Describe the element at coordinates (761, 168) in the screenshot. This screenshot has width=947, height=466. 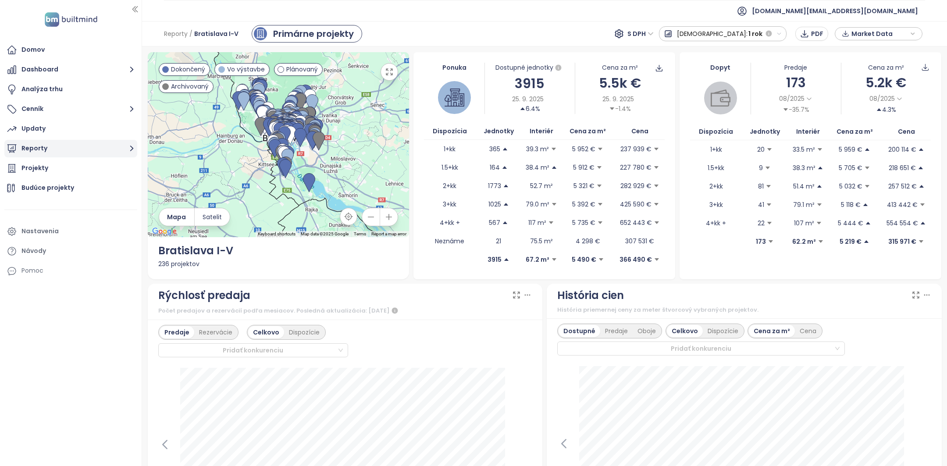
I see `p: 9` at that location.